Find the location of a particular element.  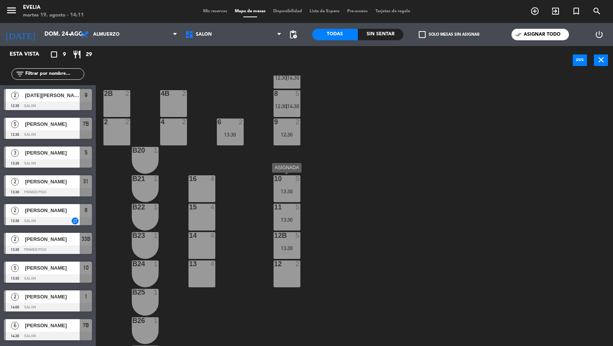

div: B25 is located at coordinates (133, 292).